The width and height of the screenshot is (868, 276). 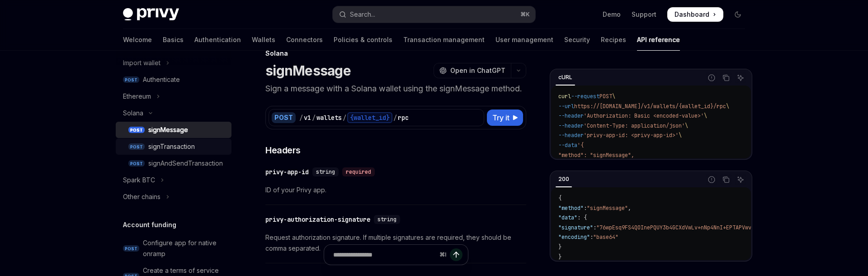 What do you see at coordinates (363, 40) in the screenshot?
I see `a: Policies & controls` at bounding box center [363, 40].